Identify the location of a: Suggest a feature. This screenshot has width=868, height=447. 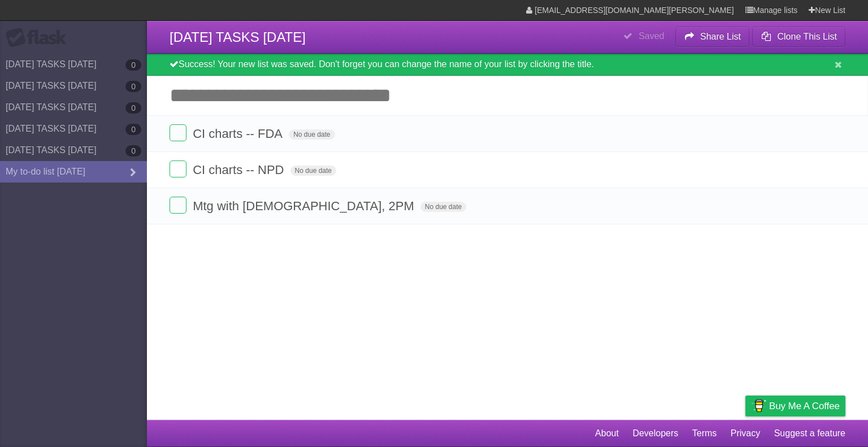
(810, 433).